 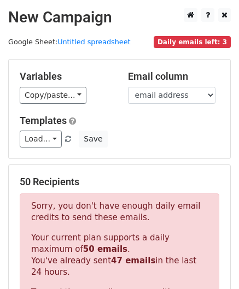 What do you see at coordinates (133, 260) in the screenshot?
I see `strong: 47 emails` at bounding box center [133, 260].